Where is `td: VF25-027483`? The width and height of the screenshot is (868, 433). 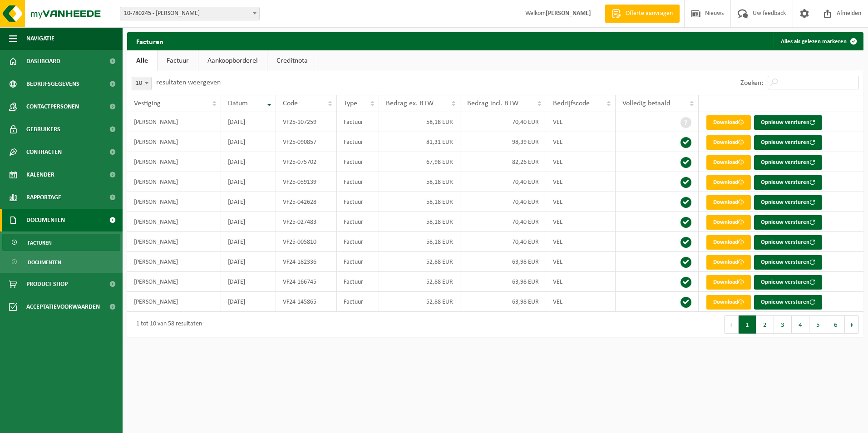
td: VF25-027483 is located at coordinates (306, 222).